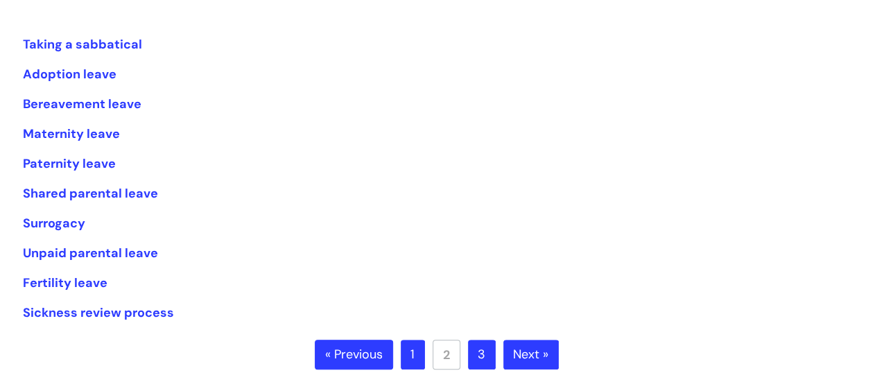  Describe the element at coordinates (90, 194) in the screenshot. I see `a: Shared parental leave` at that location.